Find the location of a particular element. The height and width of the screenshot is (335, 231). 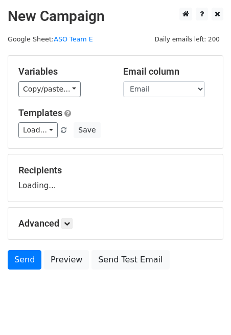

h5: Recipients is located at coordinates (116, 170).